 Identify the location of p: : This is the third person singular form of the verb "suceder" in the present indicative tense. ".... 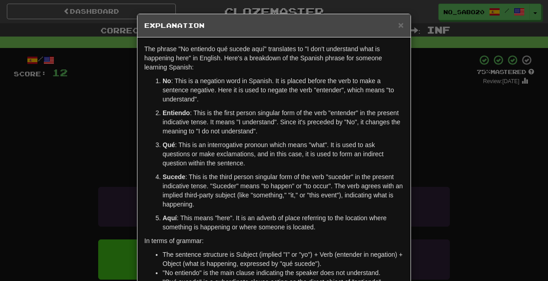
(283, 191).